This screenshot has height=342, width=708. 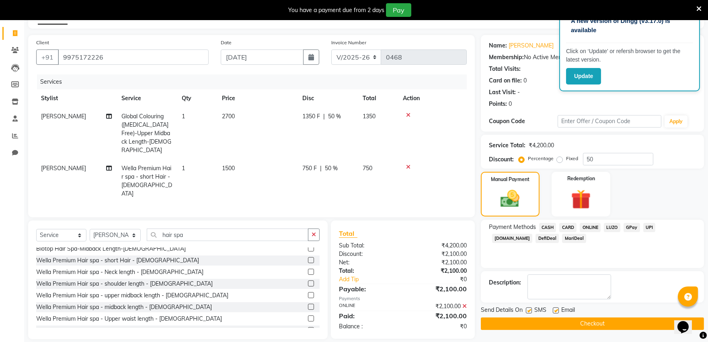 I want to click on img: _gift.svg, so click(x=581, y=199).